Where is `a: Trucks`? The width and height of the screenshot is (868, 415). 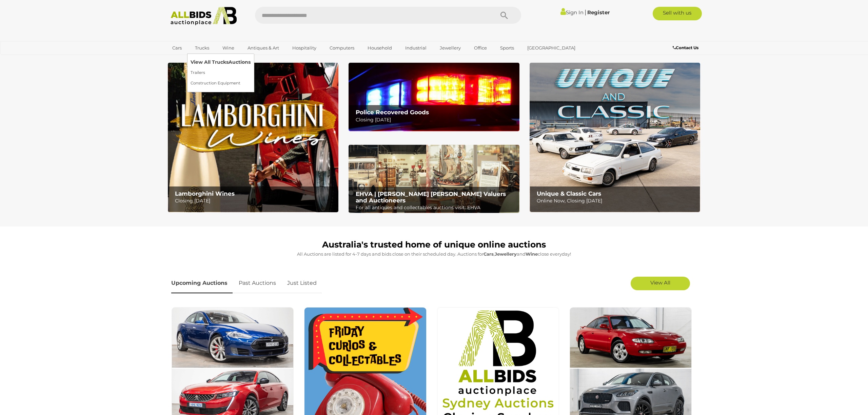
a: Trucks is located at coordinates (202, 48).